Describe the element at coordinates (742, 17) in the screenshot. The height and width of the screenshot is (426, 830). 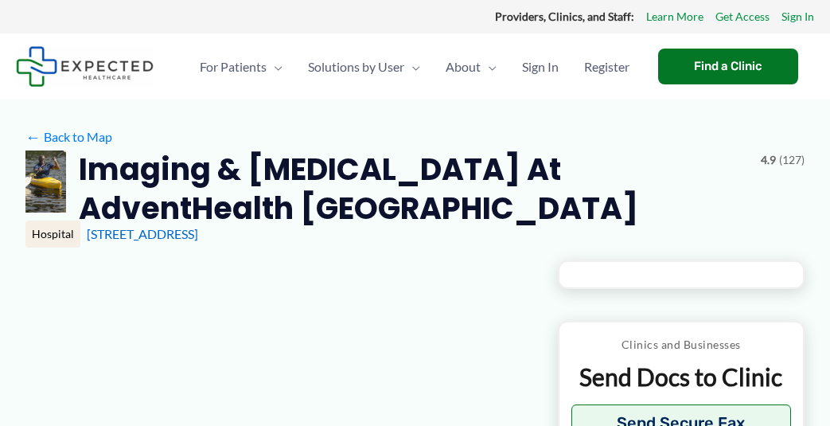
I see `a: Get Access` at that location.